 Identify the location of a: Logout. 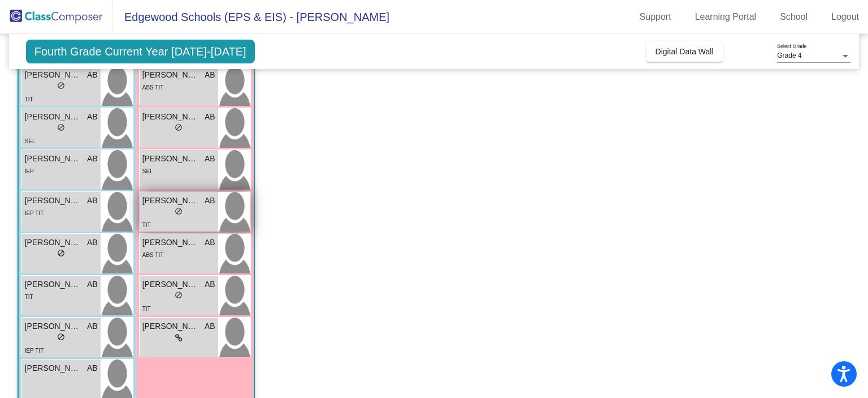
(845, 17).